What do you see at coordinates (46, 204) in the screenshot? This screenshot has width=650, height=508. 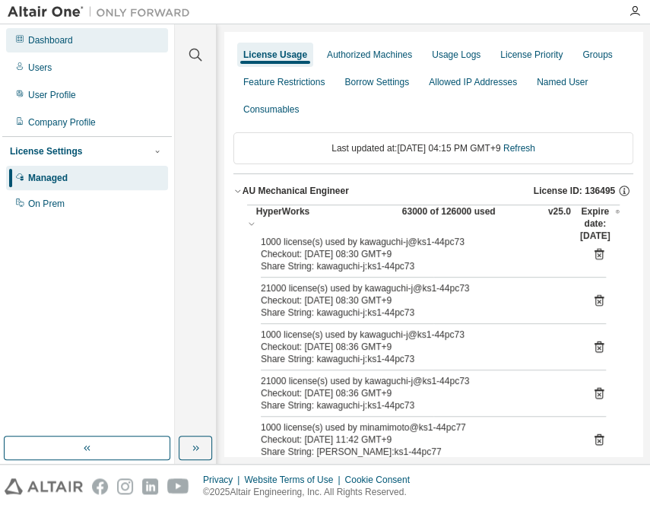 I see `div: On Prem` at bounding box center [46, 204].